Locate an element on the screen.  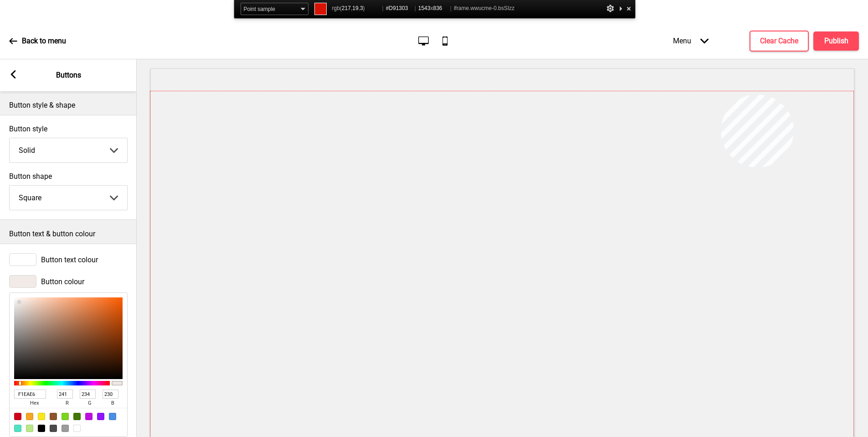
span: iframe is located at coordinates (484, 8).